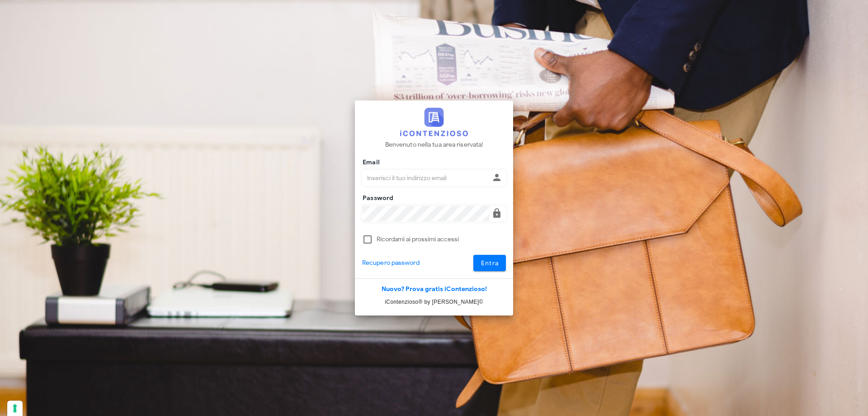 Image resolution: width=868 pixels, height=416 pixels. Describe the element at coordinates (377, 198) in the screenshot. I see `label: Password` at that location.